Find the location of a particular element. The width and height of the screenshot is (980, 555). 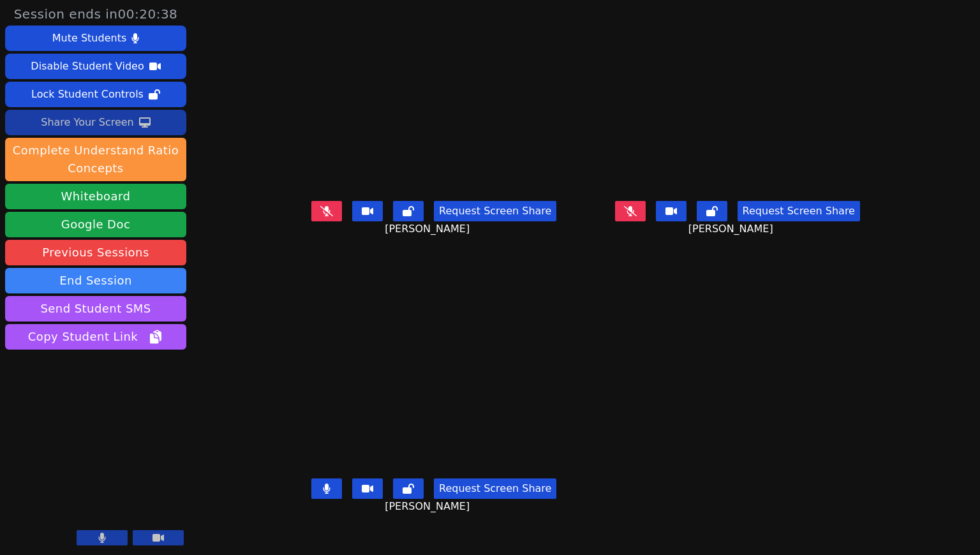

a: Previous Sessions is located at coordinates (96, 253).